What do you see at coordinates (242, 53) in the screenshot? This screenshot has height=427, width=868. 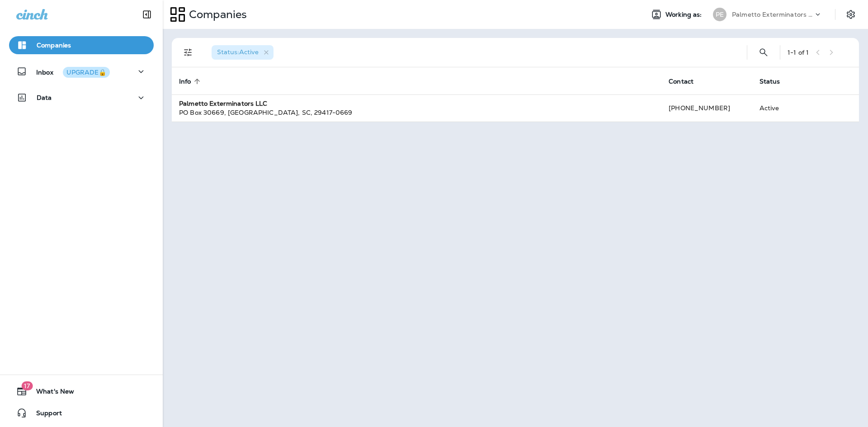 I see `div: Status:Active` at bounding box center [242, 53].